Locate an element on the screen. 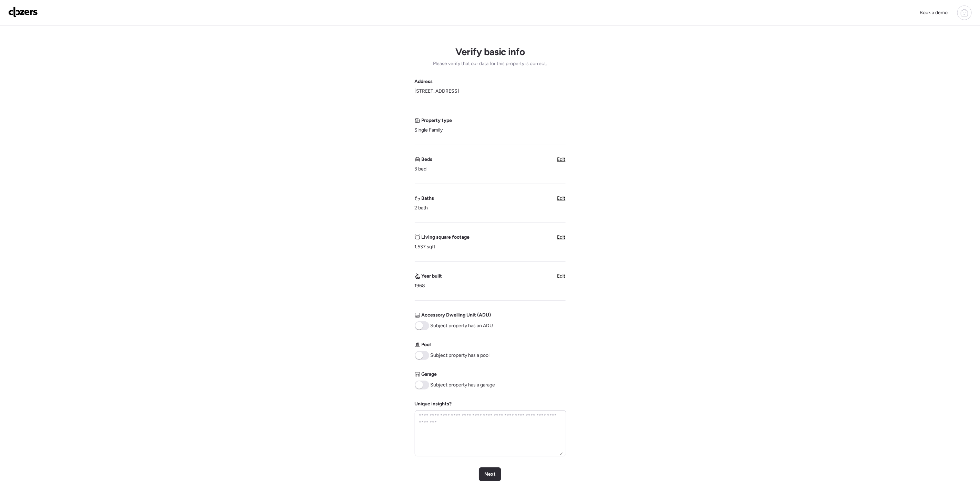 Image resolution: width=980 pixels, height=497 pixels. span: Next is located at coordinates (490, 474).